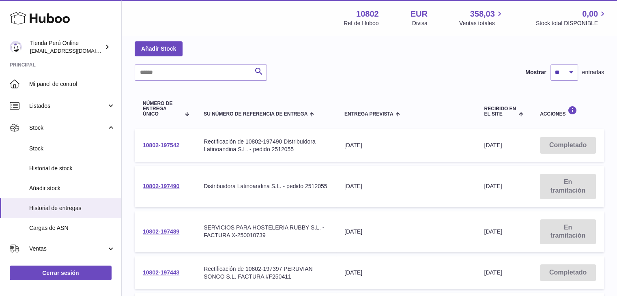  I want to click on span: Entrega prevista, so click(369, 114).